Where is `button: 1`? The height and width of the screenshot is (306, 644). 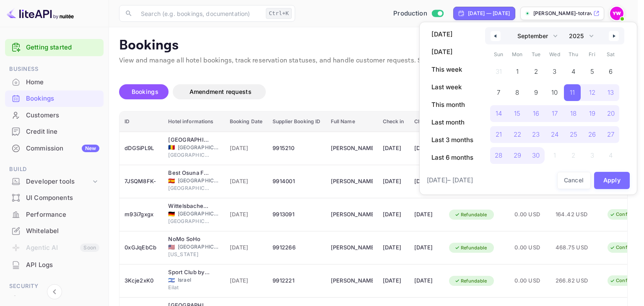 button: 1 is located at coordinates (518, 70).